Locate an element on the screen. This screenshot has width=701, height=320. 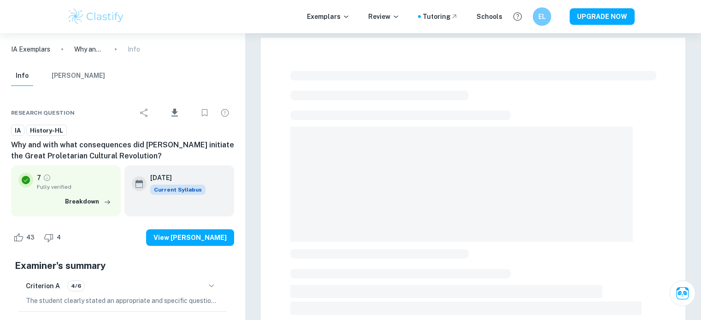
p: Review is located at coordinates (384, 17).